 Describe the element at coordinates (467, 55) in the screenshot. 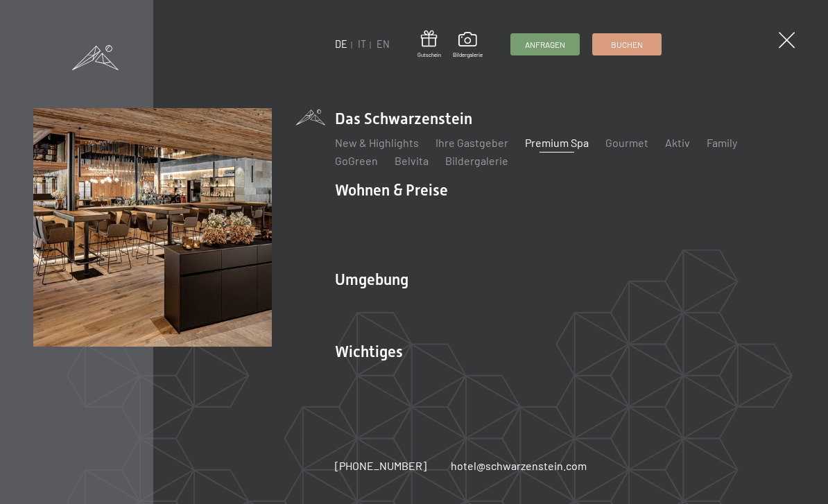

I see `span: Bildergalerie` at that location.